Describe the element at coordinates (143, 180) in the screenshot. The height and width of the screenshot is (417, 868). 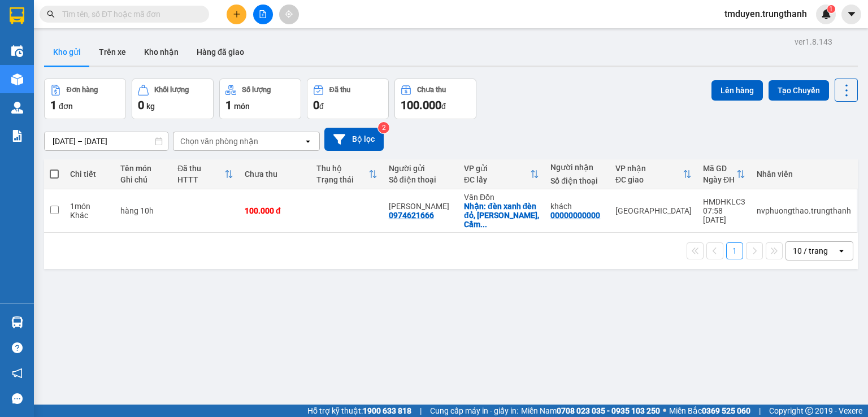
I see `div: Ghi chú` at that location.